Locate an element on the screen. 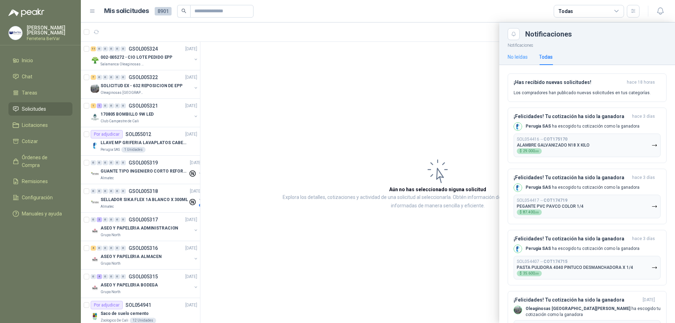 The height and width of the screenshot is (323, 675). p: PEGANTE PVC PAVCO COLOR 1/4 is located at coordinates (550, 206).